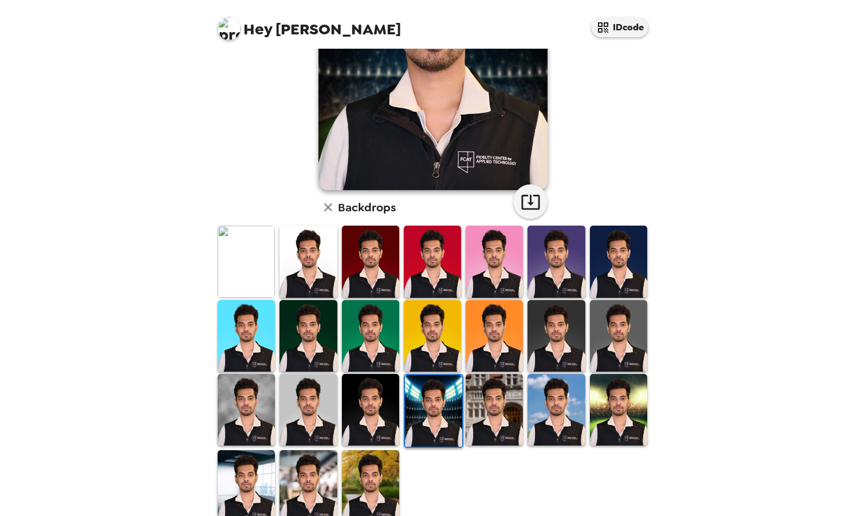 The height and width of the screenshot is (516, 866). What do you see at coordinates (620, 27) in the screenshot?
I see `button: IDcode` at bounding box center [620, 27].